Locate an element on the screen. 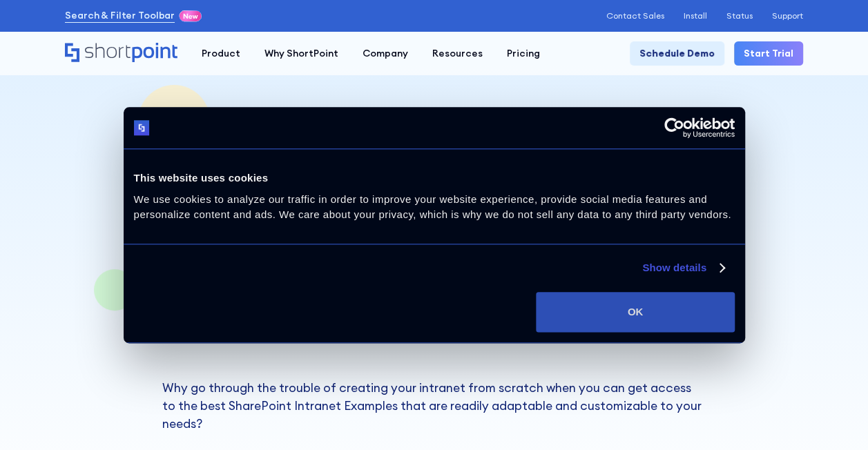 The image size is (868, 450). a: Start Trial is located at coordinates (769, 53).